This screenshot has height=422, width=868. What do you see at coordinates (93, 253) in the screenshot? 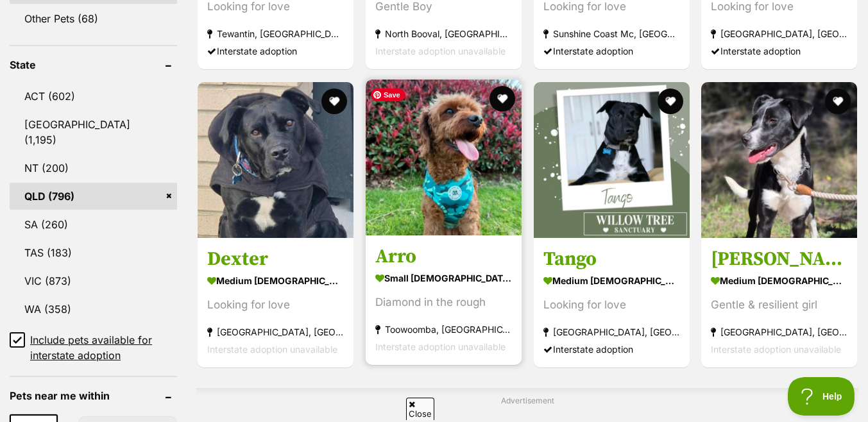
I see `a: TAS (183)` at bounding box center [93, 253].